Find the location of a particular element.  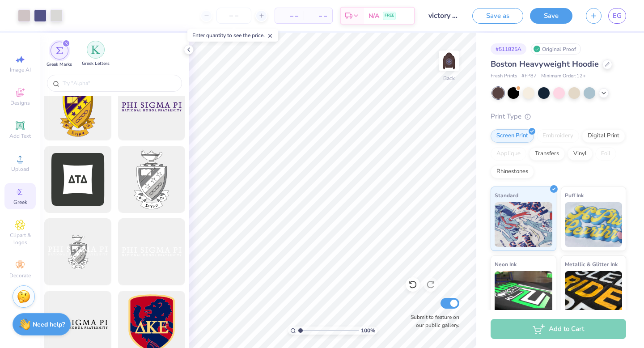

span: FREE is located at coordinates (389, 16).